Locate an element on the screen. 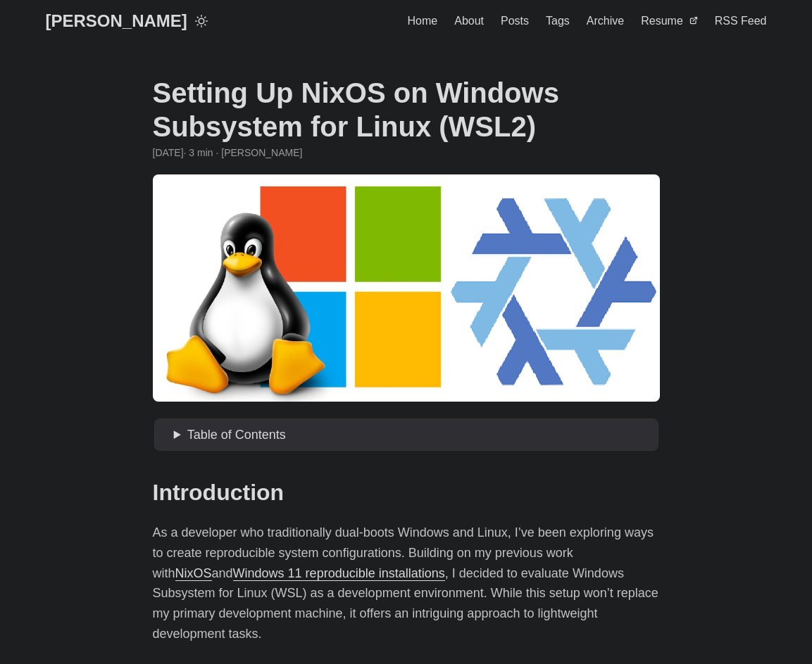 The image size is (812, 664). span: Posts is located at coordinates (515, 20).